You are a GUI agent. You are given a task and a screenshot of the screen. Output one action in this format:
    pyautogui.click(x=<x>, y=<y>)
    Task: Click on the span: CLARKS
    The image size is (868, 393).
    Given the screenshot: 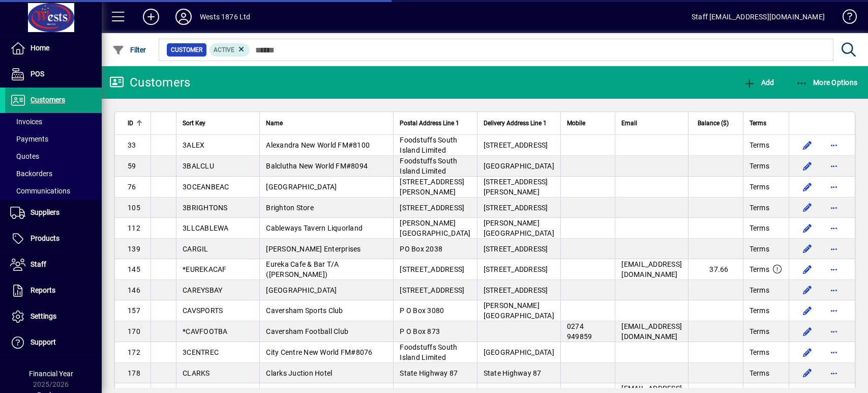 What is the action you would take?
    pyautogui.click(x=197, y=373)
    